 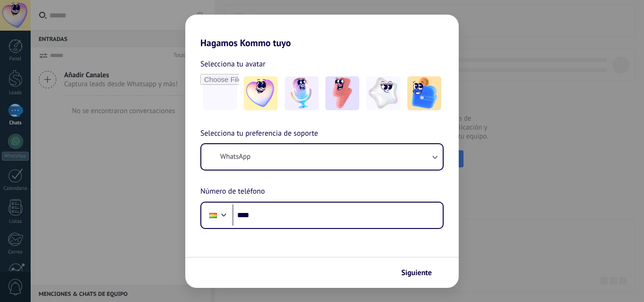 I want to click on span: Selecciona tu preferencia de soporte, so click(x=260, y=134).